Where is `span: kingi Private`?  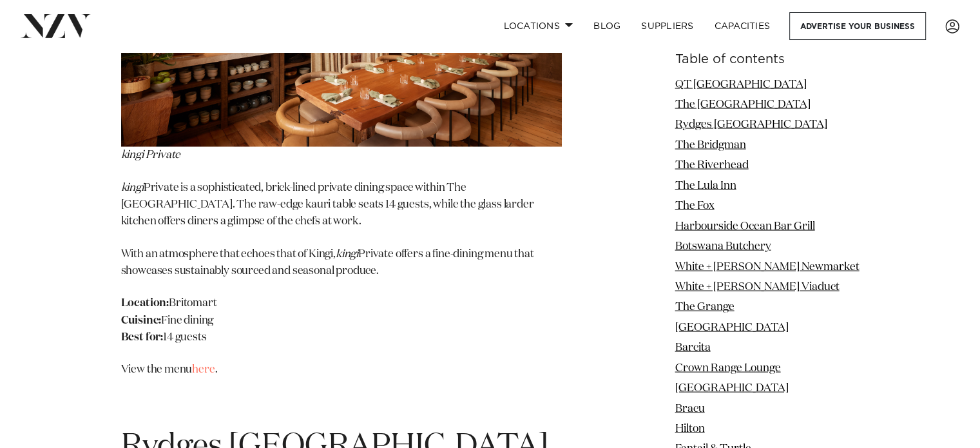 span: kingi Private is located at coordinates (151, 155).